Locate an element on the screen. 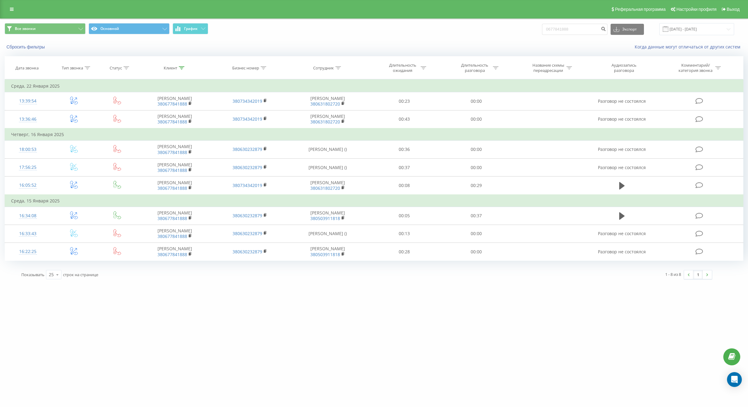 This screenshot has height=407, width=748. div: Название схемы переадресации is located at coordinates (548, 68).